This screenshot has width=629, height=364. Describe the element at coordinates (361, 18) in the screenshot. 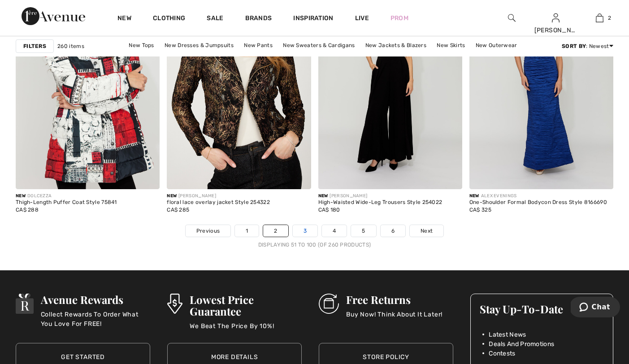

I see `a: Live` at that location.